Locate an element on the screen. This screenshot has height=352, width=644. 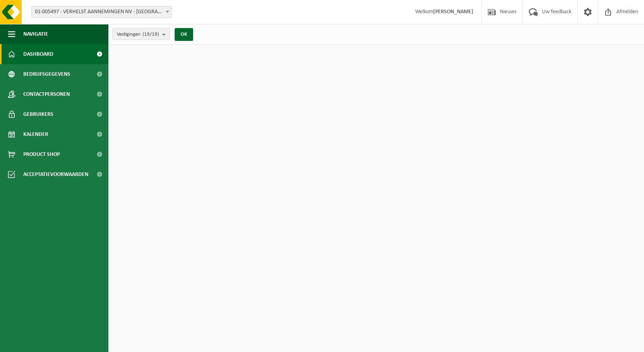
span: Vestigingen is located at coordinates (138, 34).